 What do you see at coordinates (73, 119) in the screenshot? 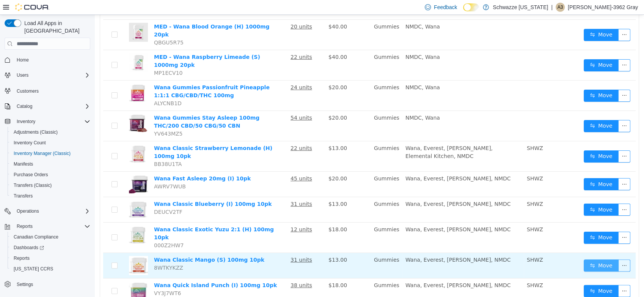
I see `span: YV643MZ5` at bounding box center [73, 119].